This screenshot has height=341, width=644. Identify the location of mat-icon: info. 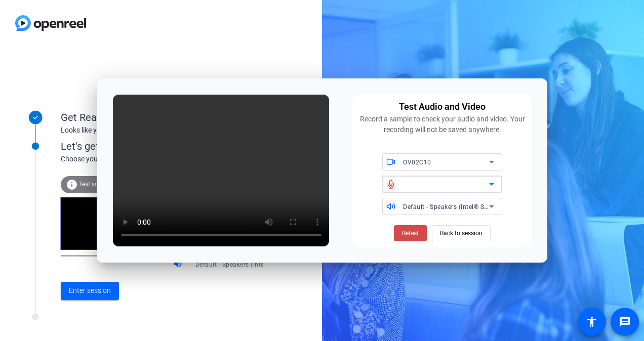
(72, 185).